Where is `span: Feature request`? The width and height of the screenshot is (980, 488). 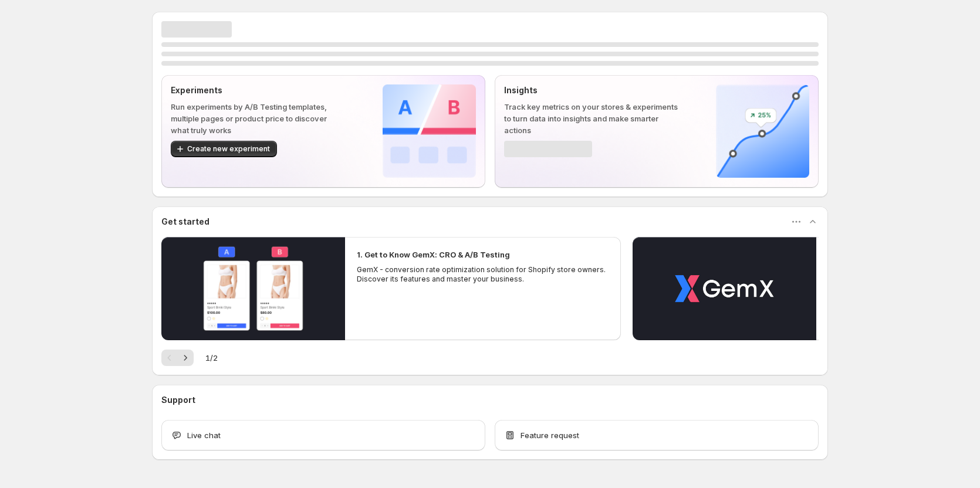 span: Feature request is located at coordinates (550, 435).